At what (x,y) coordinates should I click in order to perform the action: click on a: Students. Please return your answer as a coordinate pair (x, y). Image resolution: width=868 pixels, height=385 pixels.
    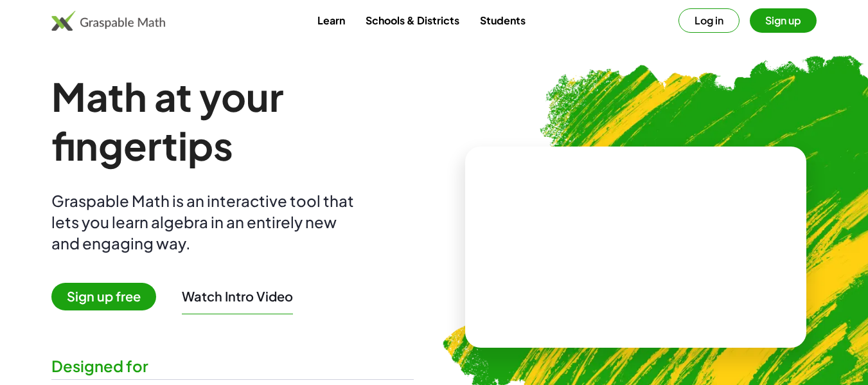
    Looking at the image, I should click on (502, 19).